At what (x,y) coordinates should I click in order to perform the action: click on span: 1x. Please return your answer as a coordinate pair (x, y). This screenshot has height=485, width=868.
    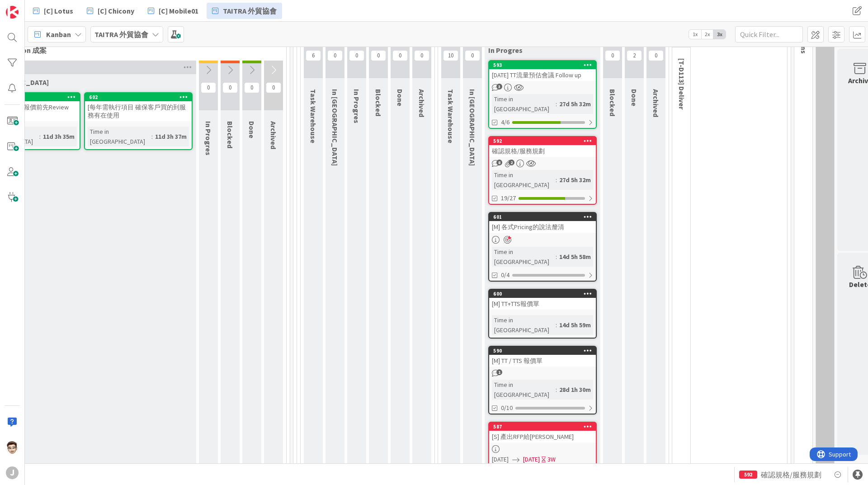
    Looking at the image, I should click on (695, 35).